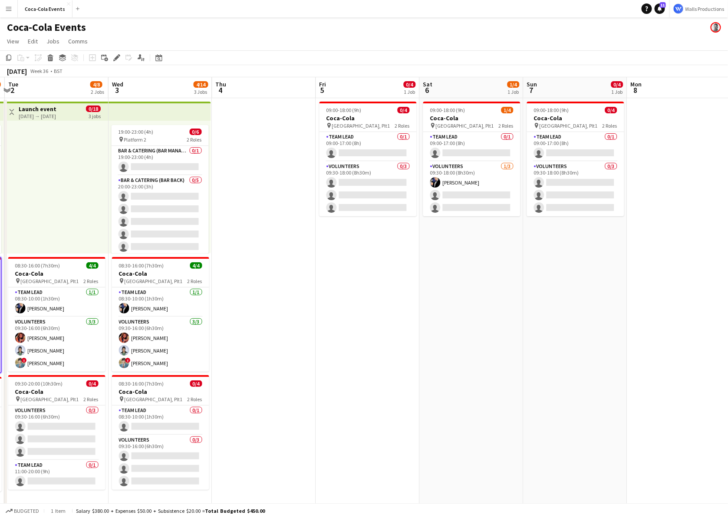 Image resolution: width=728 pixels, height=518 pixels. Describe the element at coordinates (78, 41) in the screenshot. I see `span: Comms` at that location.